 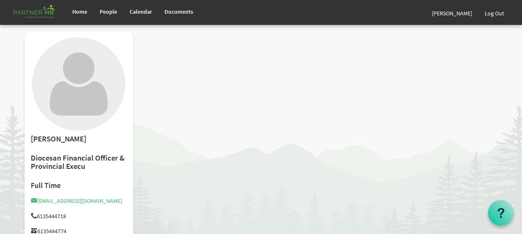 I want to click on span: Home, so click(x=80, y=12).